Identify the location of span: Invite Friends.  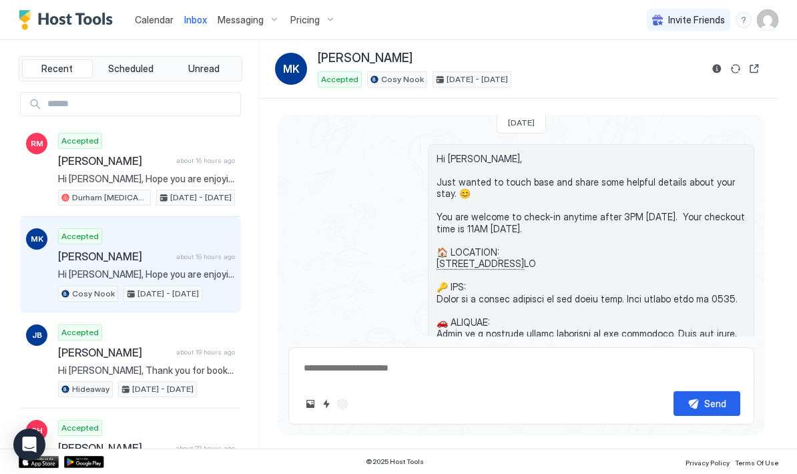
(696, 20).